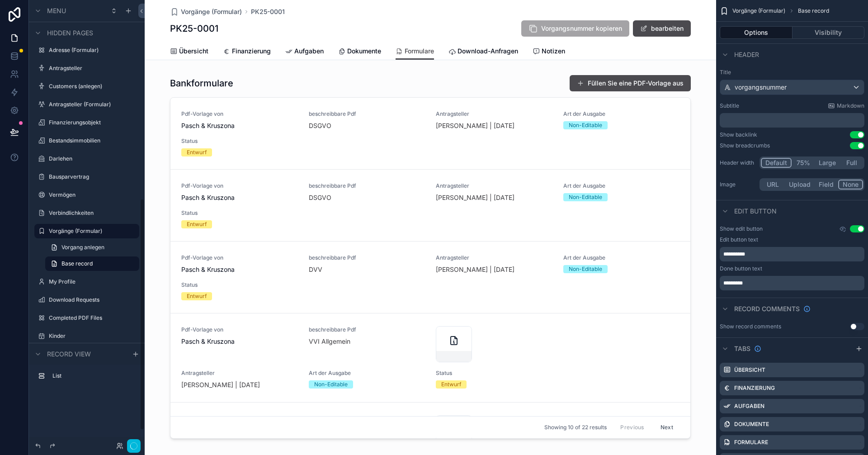 The width and height of the screenshot is (868, 455). I want to click on label: Adresse (Formular), so click(92, 51).